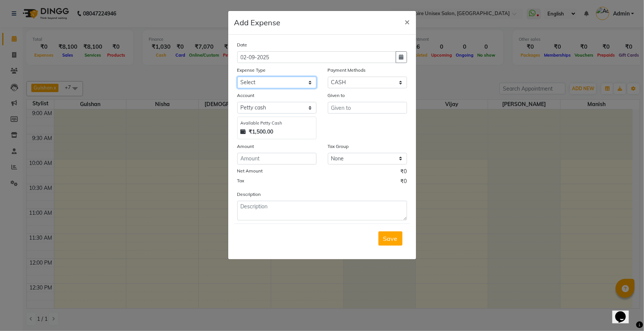 Image resolution: width=644 pixels, height=331 pixels. Describe the element at coordinates (338, 147) in the screenshot. I see `label: Tax Group` at that location.